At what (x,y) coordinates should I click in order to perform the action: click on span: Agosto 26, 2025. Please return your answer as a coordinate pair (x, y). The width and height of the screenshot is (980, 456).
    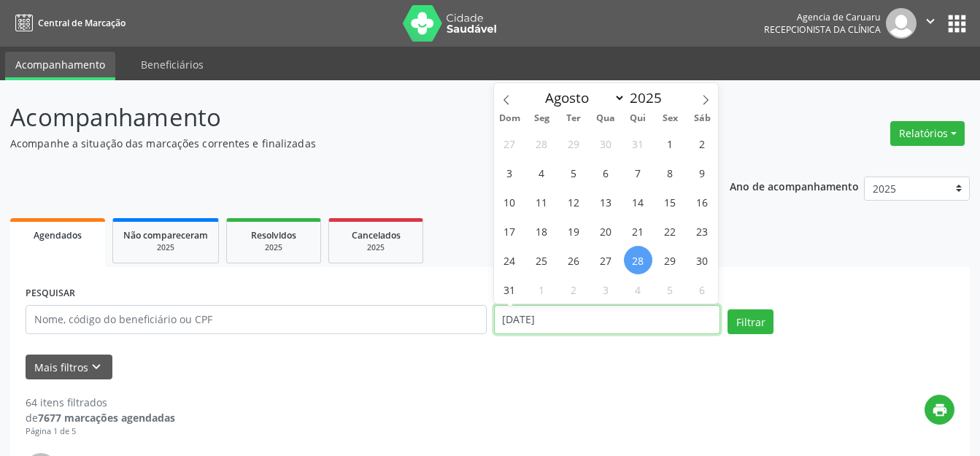
    Looking at the image, I should click on (573, 260).